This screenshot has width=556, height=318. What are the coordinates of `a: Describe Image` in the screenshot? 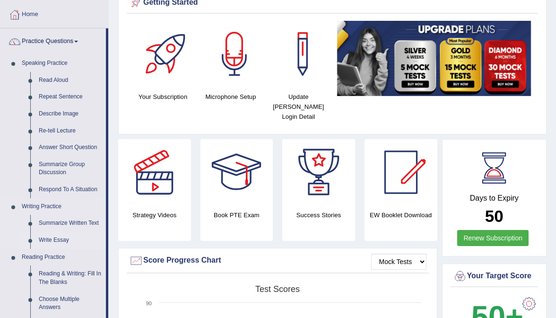 It's located at (70, 114).